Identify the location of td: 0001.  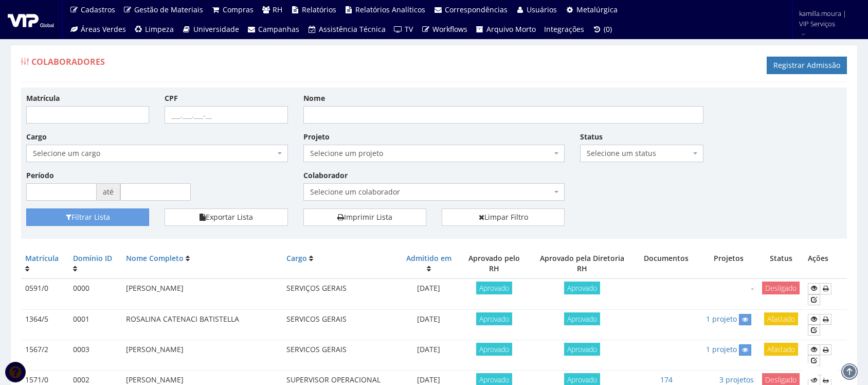
(95, 324).